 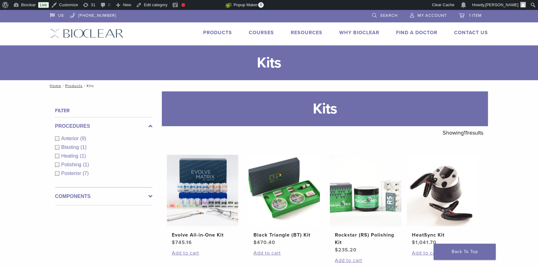 What do you see at coordinates (87, 33) in the screenshot?
I see `img: Bioclear` at bounding box center [87, 33].